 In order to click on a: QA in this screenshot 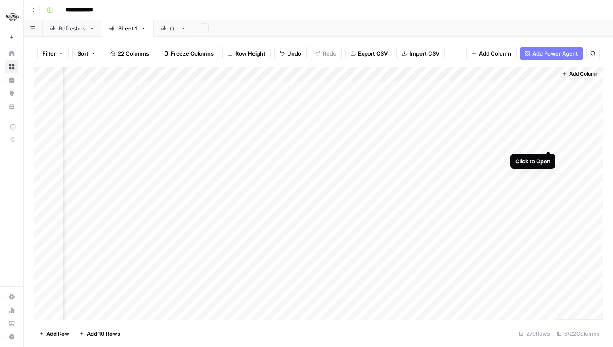, I will do `click(174, 28)`.